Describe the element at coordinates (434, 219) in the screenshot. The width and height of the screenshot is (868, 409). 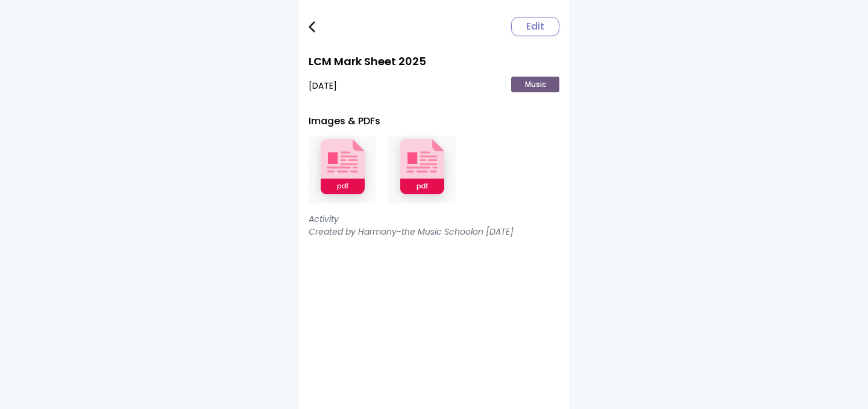
I see `p: Activity` at that location.